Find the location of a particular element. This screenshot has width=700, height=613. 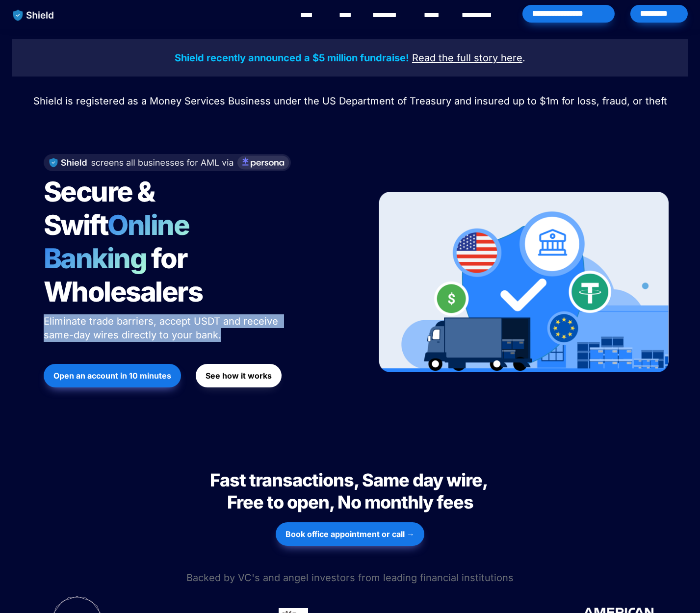

span: Eliminate trade barriers, accept USDT and receive same-day wires directly to your bank. is located at coordinates (163, 328).